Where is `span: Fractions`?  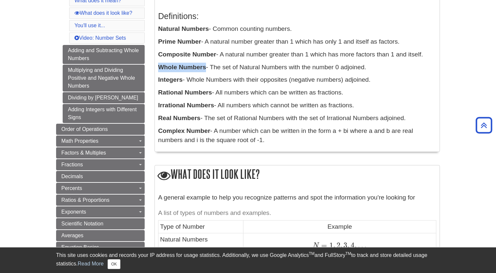
span: Fractions is located at coordinates (72, 164).